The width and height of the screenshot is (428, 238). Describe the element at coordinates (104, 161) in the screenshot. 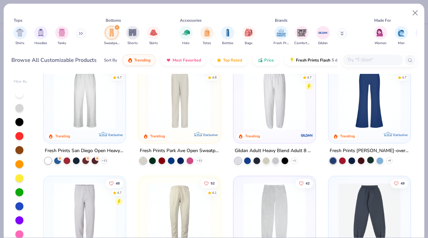

I see `span: + 11` at that location.